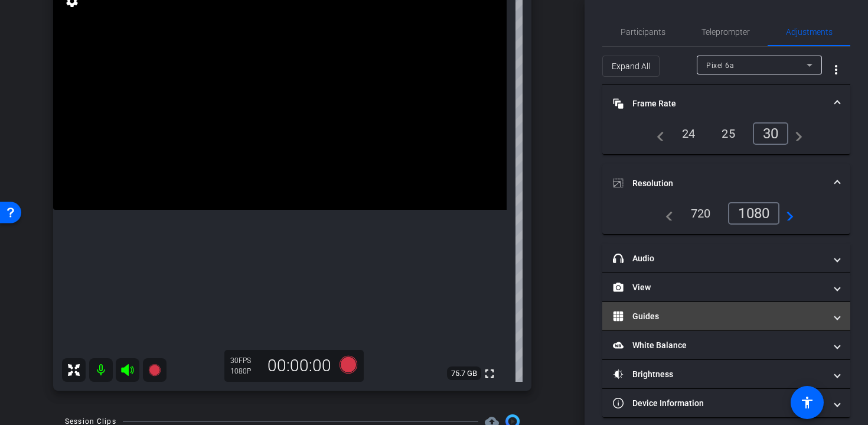 This screenshot has width=868, height=425. I want to click on mat-expansion-panel-header: White Balance, so click(726, 345).